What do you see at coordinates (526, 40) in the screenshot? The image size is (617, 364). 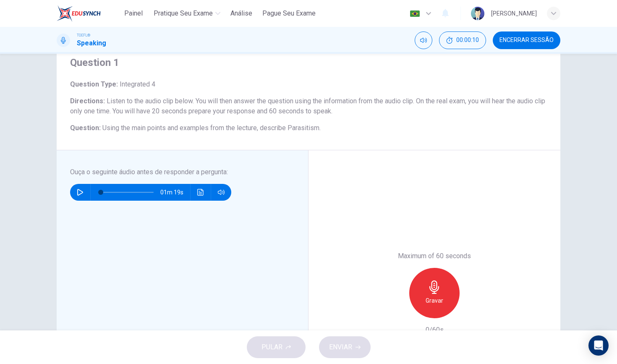 I see `button: Encerrar Sessão` at bounding box center [526, 40].